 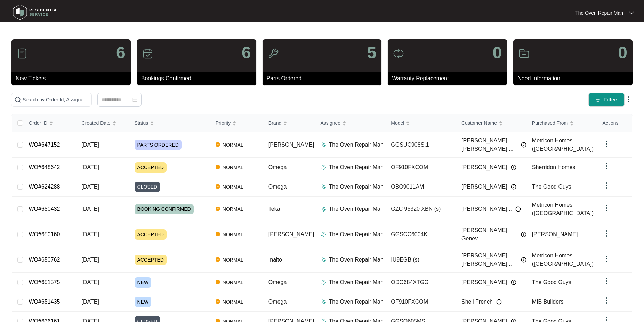 I want to click on span: Created Date, so click(x=96, y=123).